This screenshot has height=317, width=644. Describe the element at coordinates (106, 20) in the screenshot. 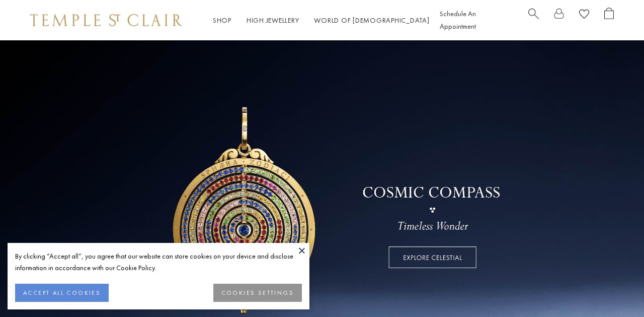

I see `img: Temple St. Clair` at that location.